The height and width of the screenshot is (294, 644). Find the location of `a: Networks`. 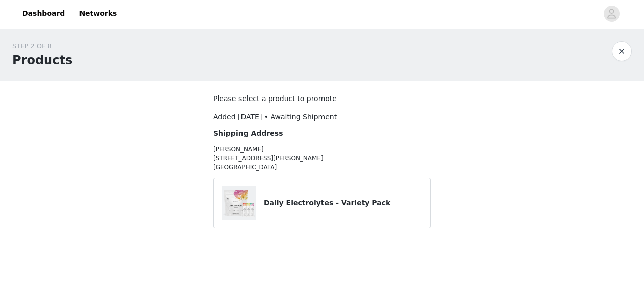

a: Networks is located at coordinates (98, 13).